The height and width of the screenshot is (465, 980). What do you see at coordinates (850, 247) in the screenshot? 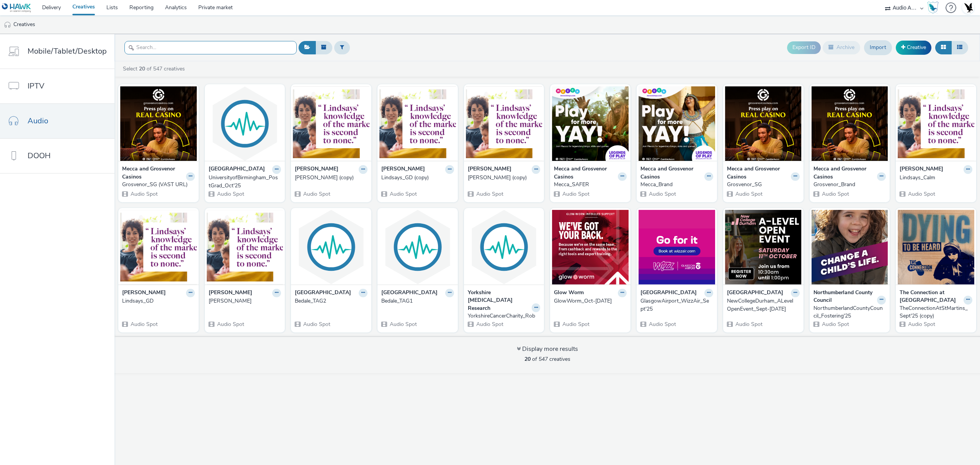
I see `img: NorthumberlandCountyCouncil_Fostering'25 visual` at bounding box center [850, 247].